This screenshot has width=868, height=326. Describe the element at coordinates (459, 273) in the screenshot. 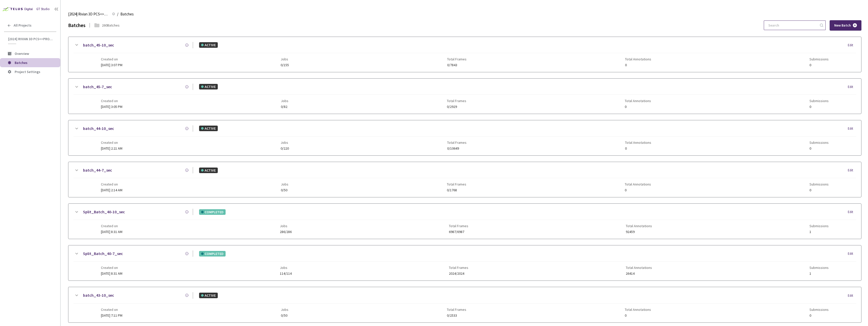

I see `span: 2024/2024` at that location.